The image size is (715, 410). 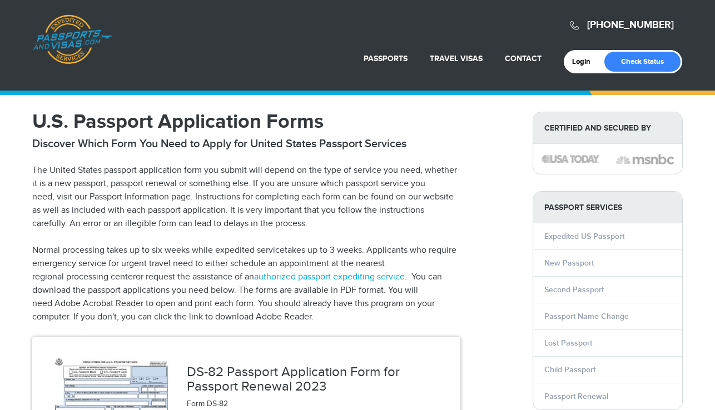 I want to click on a: DS-82 Passport Application Form for Passport Renewal 2023, so click(x=293, y=380).